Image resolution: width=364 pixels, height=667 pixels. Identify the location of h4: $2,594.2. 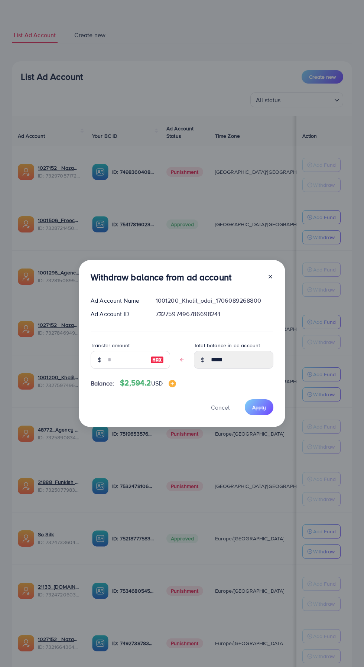
(148, 383).